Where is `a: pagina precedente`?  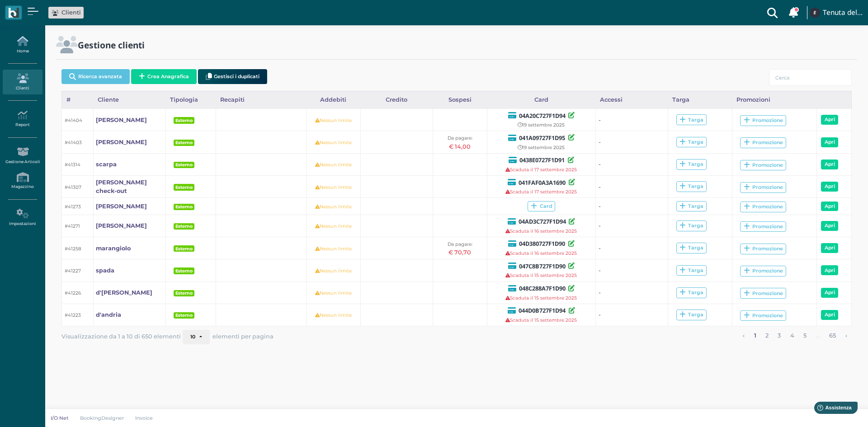
a: pagina precedente is located at coordinates (743, 336).